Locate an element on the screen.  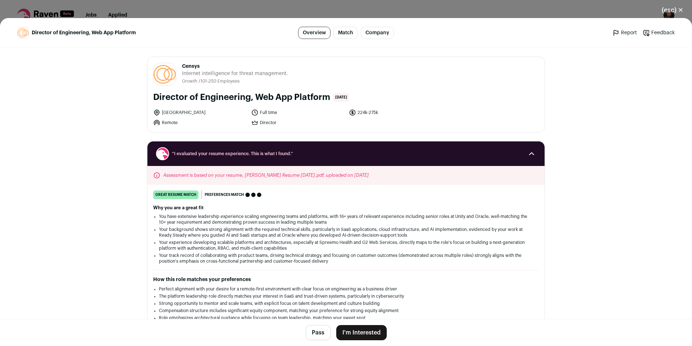
li: Perfect alignment with your desire for a remote-first environment with clear focus on engineering... is located at coordinates (346, 289).